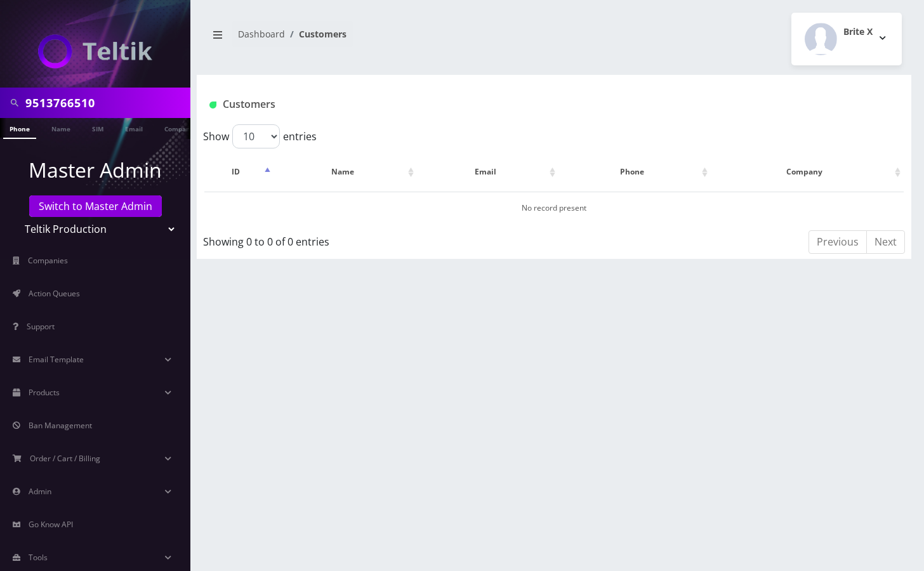 This screenshot has width=924, height=571. Describe the element at coordinates (106, 103) in the screenshot. I see `input: Search in Company` at that location.